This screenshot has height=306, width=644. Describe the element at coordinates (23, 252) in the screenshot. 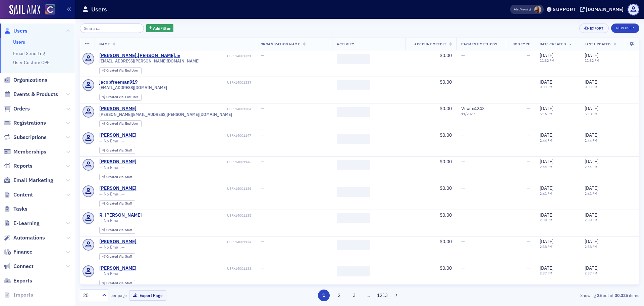

I see `span: Finance` at that location.